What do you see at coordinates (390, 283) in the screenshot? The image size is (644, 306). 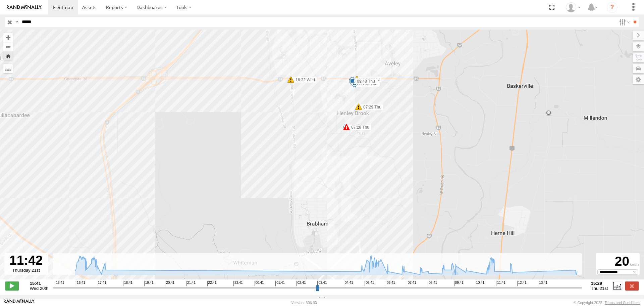 I see `span: 06:41` at bounding box center [390, 283].